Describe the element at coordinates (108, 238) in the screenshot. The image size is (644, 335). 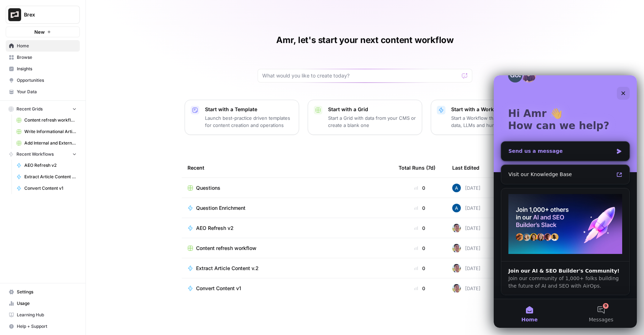
I see `button: Messages` at that location.